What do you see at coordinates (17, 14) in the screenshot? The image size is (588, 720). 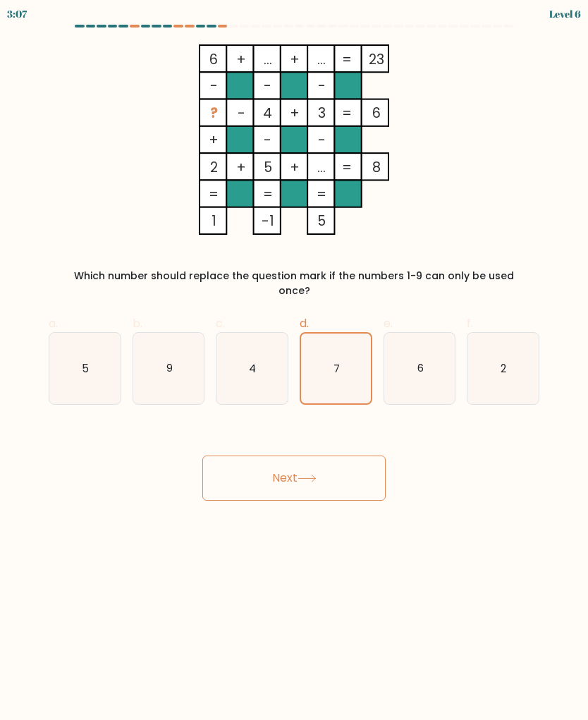 I see `div: 3:07` at bounding box center [17, 14].